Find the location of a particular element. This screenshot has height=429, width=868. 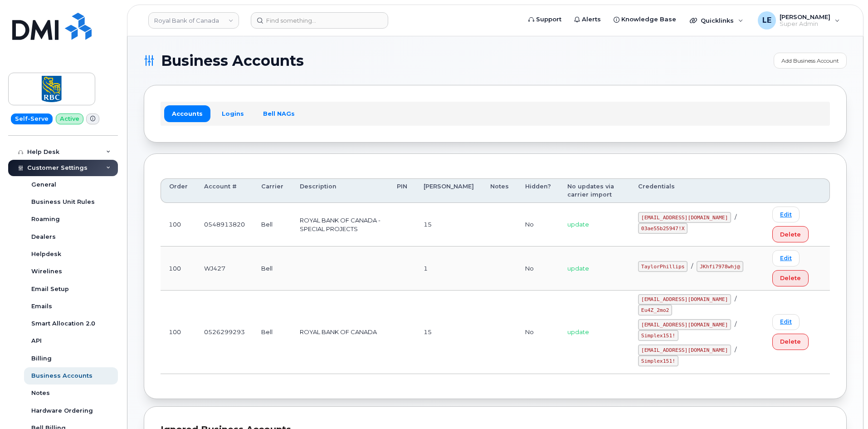

td: WJ427 is located at coordinates (224, 268).